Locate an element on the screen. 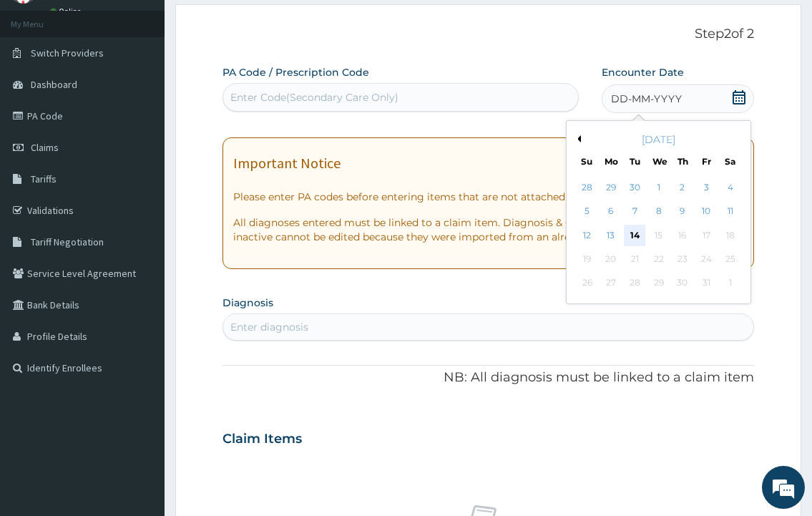  span: Dashboard is located at coordinates (54, 84).